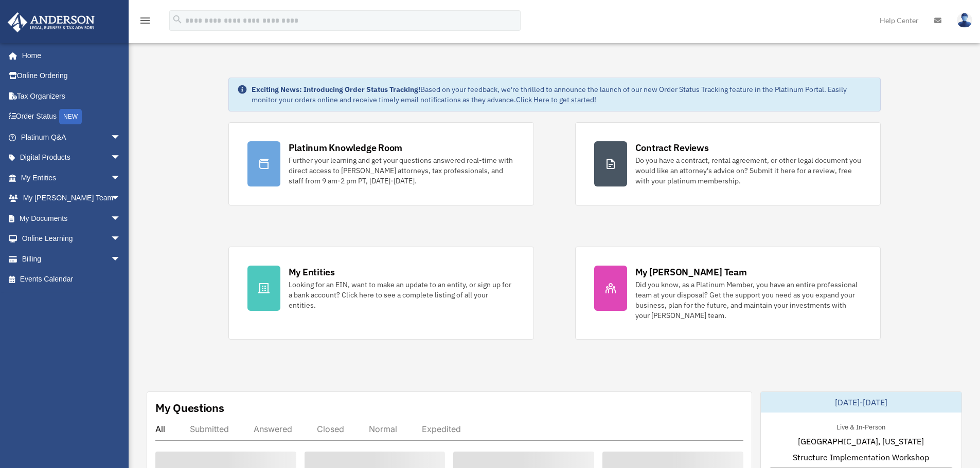 This screenshot has height=468, width=980. I want to click on a: My Entitiesarrow_drop_down, so click(71, 178).